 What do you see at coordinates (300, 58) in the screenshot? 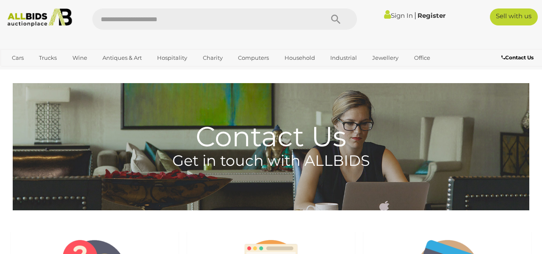
I see `a: Household` at bounding box center [300, 58].